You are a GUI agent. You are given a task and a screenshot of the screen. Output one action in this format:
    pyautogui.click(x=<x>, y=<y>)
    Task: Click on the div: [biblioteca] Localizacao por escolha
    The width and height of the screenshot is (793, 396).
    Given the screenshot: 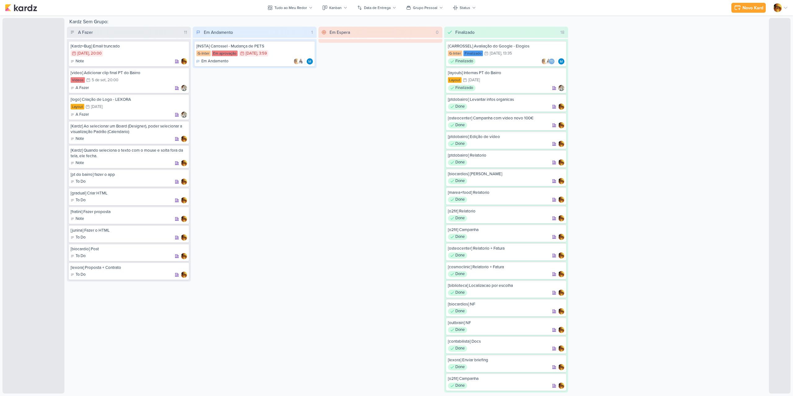 What is the action you would take?
    pyautogui.click(x=506, y=285)
    